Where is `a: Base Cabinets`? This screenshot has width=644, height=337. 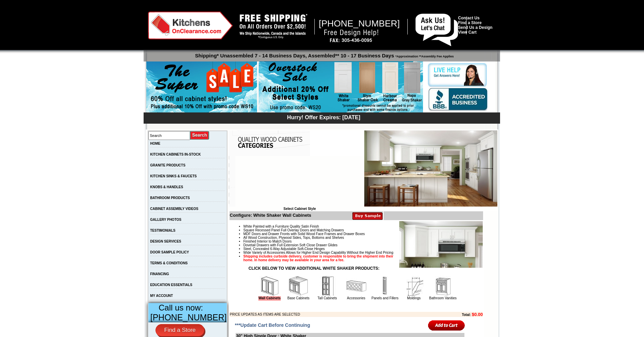 a: Base Cabinets is located at coordinates (298, 298).